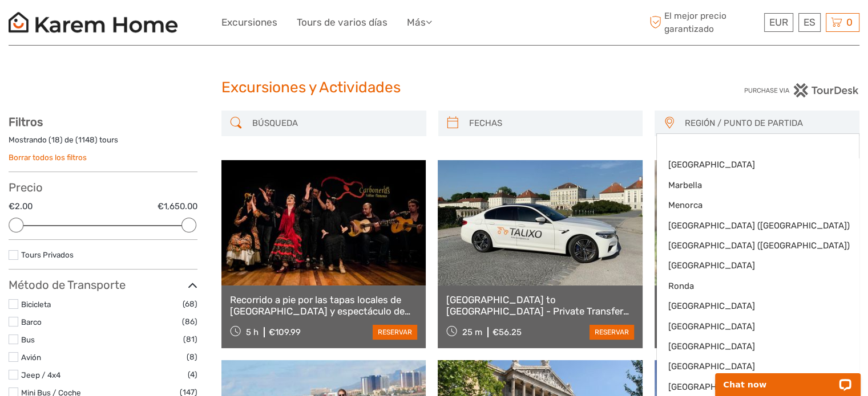  Describe the element at coordinates (190, 339) in the screenshot. I see `span: (81)` at that location.